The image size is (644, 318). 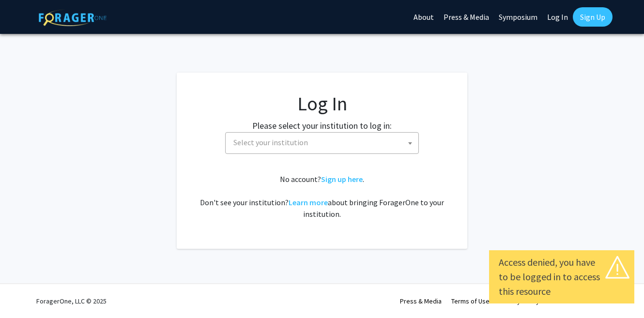 I want to click on img: ForagerOne Logo, so click(x=73, y=17).